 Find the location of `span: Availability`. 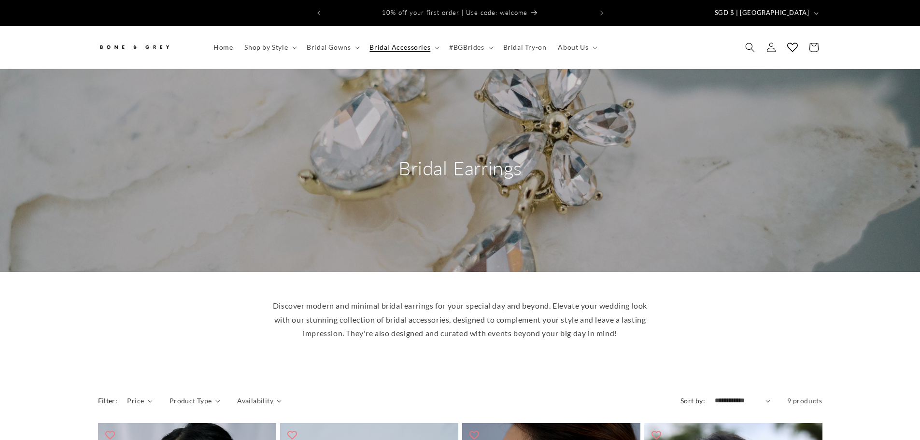

span: Availability is located at coordinates (255, 401).